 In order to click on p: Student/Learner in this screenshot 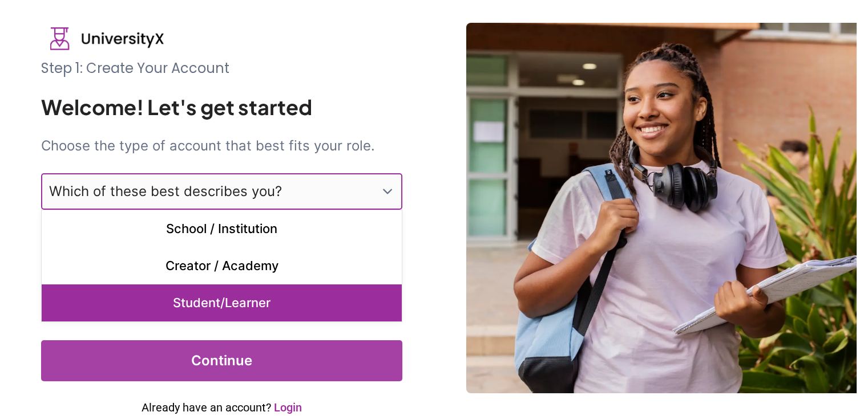, I will do `click(221, 303)`.